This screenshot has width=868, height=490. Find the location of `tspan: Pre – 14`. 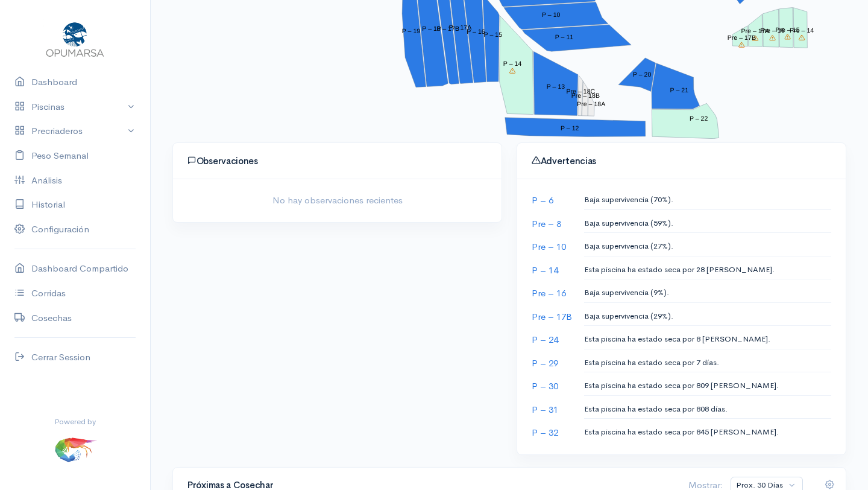

tspan: Pre – 14 is located at coordinates (802, 31).